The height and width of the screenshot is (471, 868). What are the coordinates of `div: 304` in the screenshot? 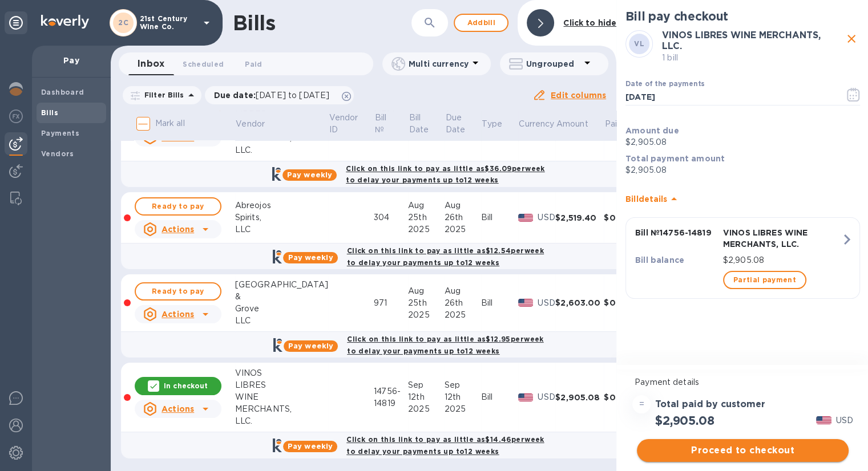 It's located at (391, 217).